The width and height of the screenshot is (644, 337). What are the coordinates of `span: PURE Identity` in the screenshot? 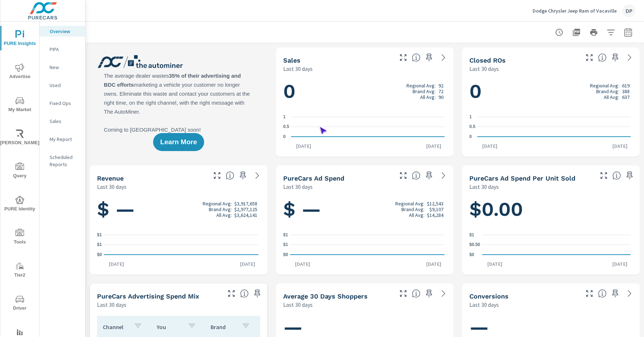 It's located at (20, 204).